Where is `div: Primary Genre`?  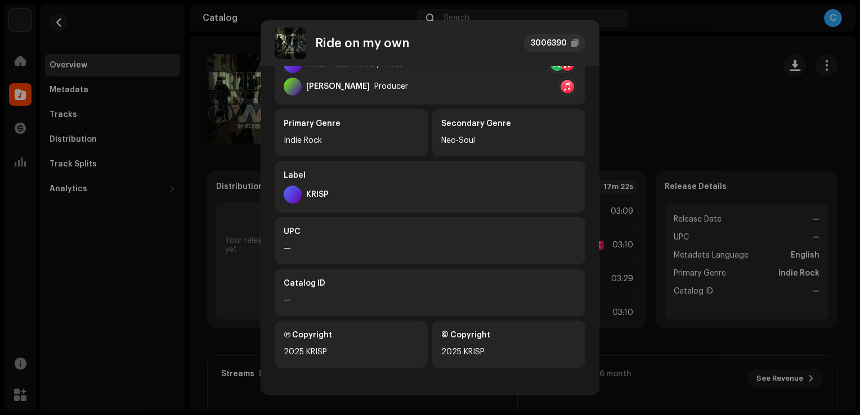 div: Primary Genre is located at coordinates (351, 124).